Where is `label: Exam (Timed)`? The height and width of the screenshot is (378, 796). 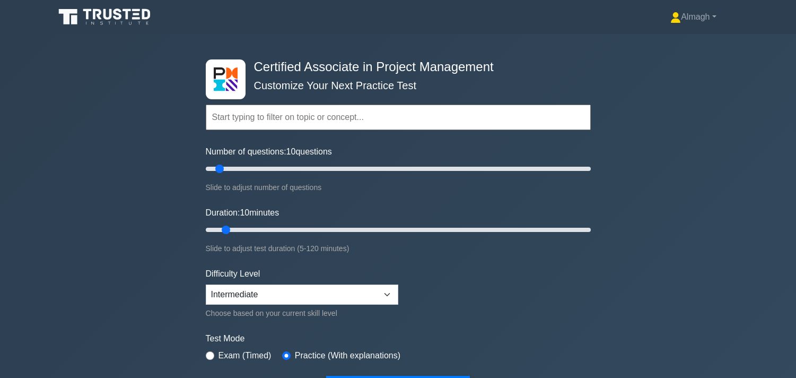 label: Exam (Timed) is located at coordinates (245, 355).